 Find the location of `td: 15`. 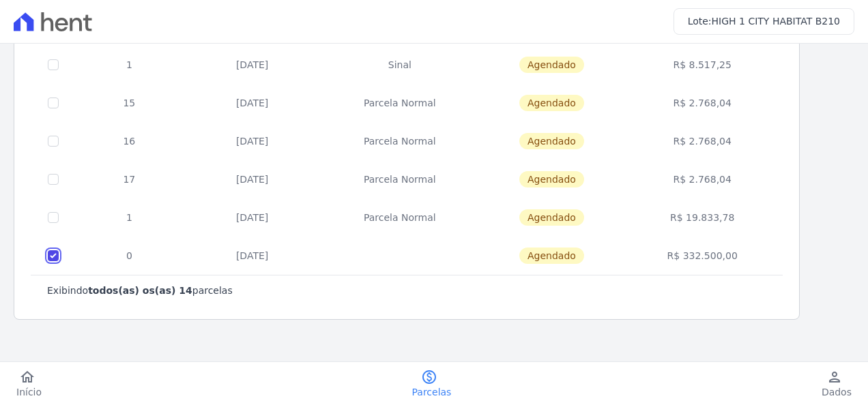

td: 15 is located at coordinates (130, 103).